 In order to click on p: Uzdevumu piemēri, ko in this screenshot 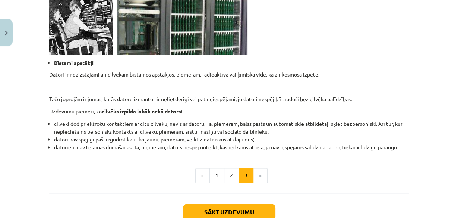, I will do `click(229, 111)`.